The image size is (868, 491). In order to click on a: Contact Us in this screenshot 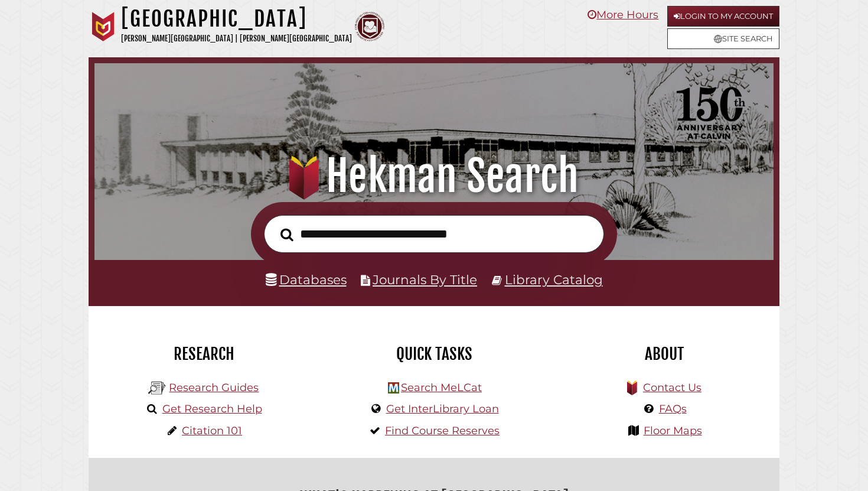, I will do `click(672, 388)`.